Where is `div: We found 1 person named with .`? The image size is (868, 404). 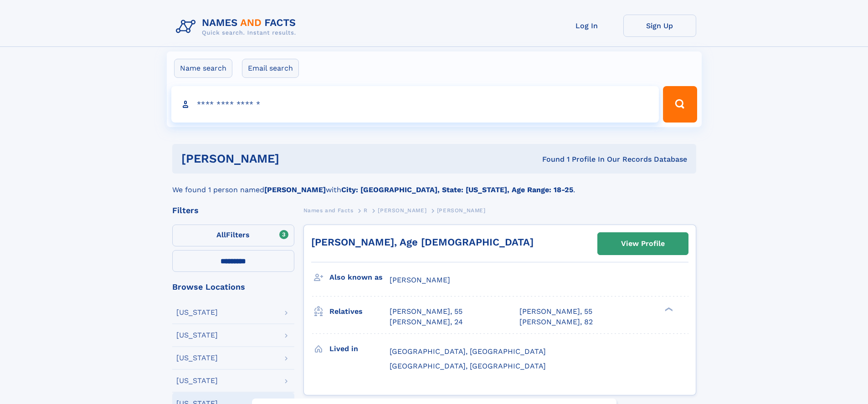 div: We found 1 person named with . is located at coordinates (434, 184).